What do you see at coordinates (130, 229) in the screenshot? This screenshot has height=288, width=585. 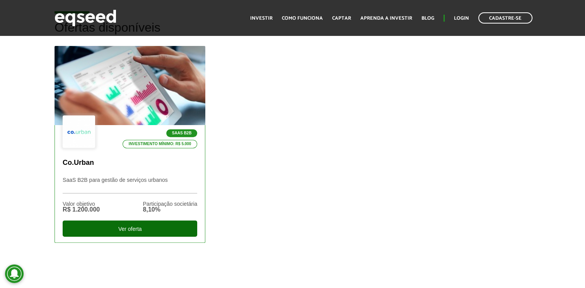 I see `div: Ver oferta` at bounding box center [130, 229].